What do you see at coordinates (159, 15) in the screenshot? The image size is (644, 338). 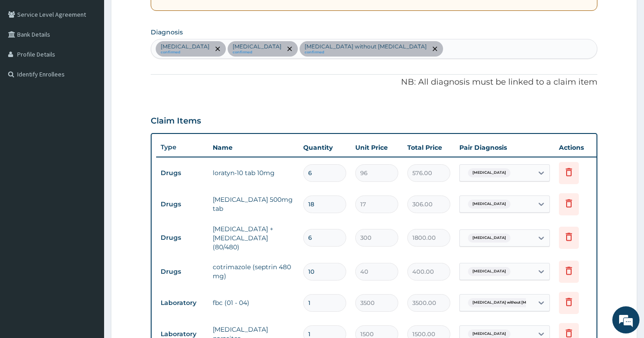 I see `div: Minimize live chat window` at bounding box center [159, 15].